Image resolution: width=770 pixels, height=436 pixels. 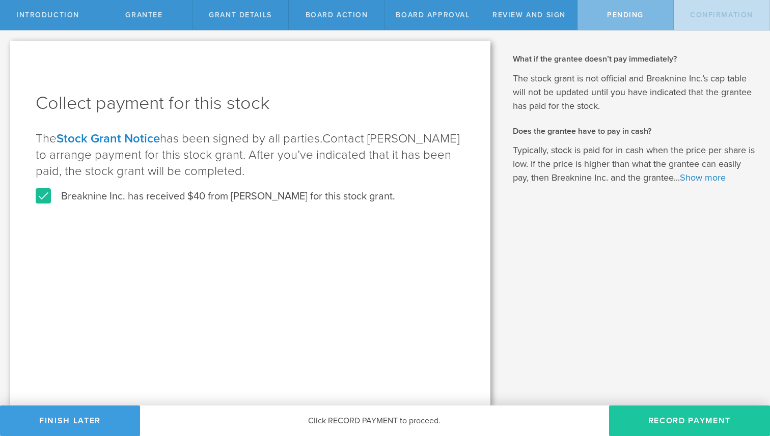 What do you see at coordinates (634, 164) in the screenshot?
I see `p: Typically, stock is paid for in cash when the price per share is low. If the price is higher than...` at bounding box center [634, 164].